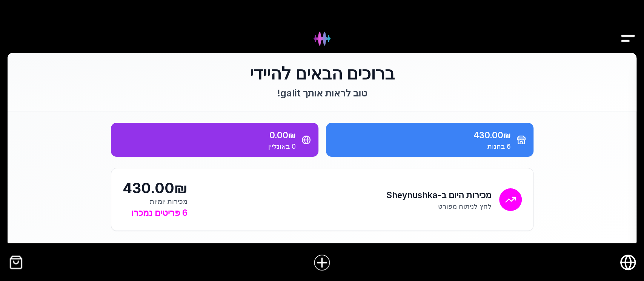  I want to click on a: הוסף פריט, so click(322, 263).